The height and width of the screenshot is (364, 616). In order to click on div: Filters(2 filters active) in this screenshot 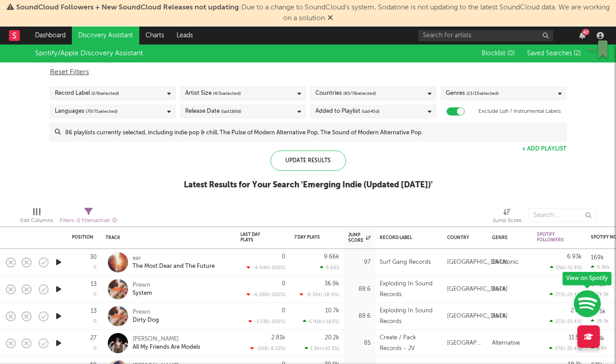, I will do `click(89, 217)`.